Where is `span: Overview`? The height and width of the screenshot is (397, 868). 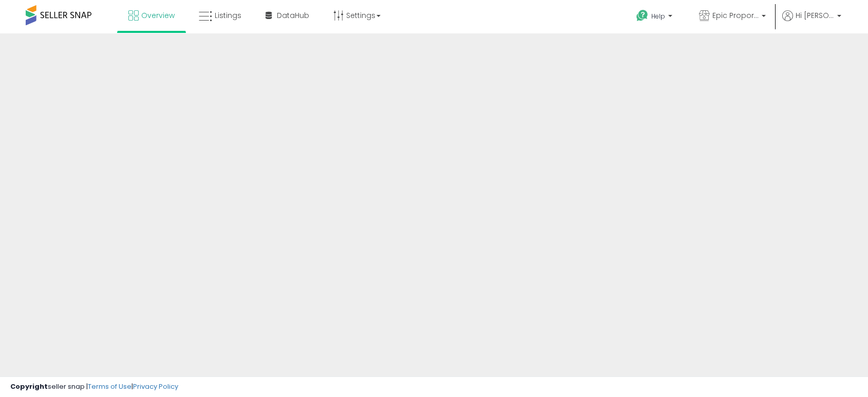
span: Overview is located at coordinates (158, 15).